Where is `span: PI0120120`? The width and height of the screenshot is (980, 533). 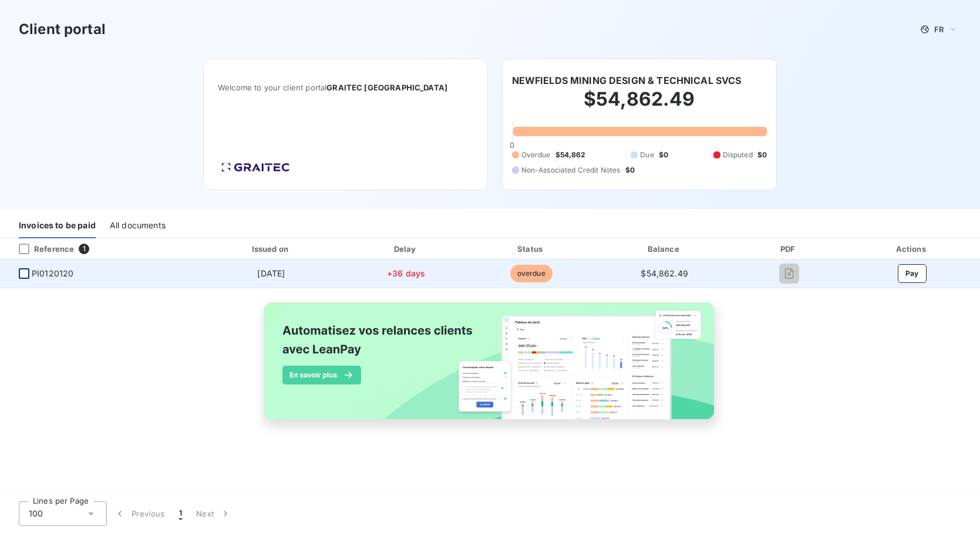 span: PI0120120 is located at coordinates (52, 273).